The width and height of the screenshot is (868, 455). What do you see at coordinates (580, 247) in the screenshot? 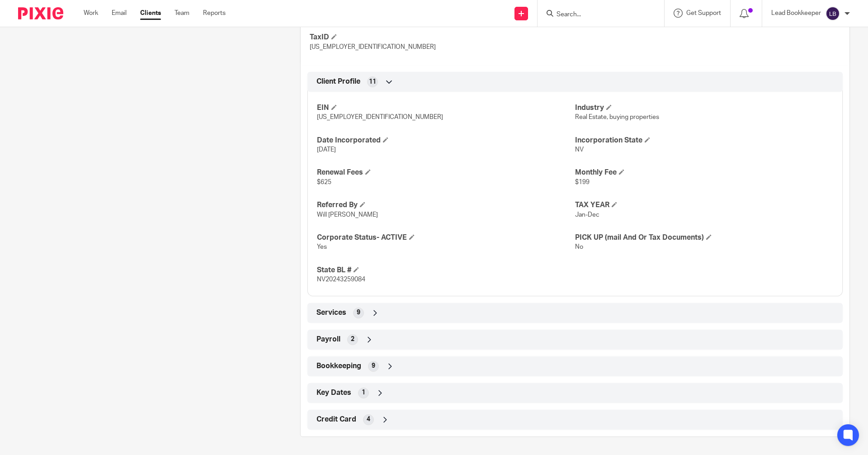
I see `span: No` at bounding box center [580, 247].